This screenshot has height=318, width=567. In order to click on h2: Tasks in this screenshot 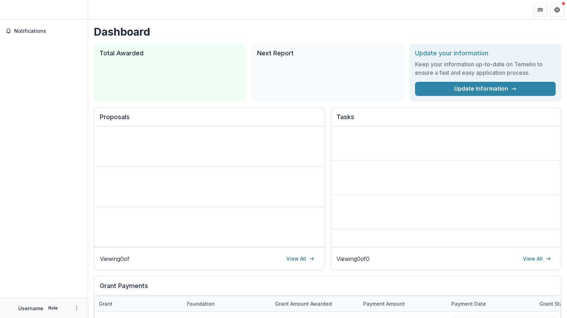, I will do `click(445, 120)`.